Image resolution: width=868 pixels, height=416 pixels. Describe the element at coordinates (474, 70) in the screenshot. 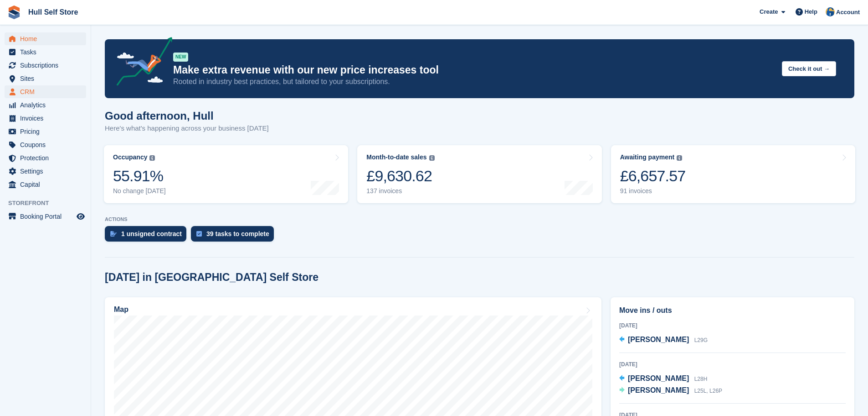

I see `p: Make extra revenue with our new price increases tool` at that location.